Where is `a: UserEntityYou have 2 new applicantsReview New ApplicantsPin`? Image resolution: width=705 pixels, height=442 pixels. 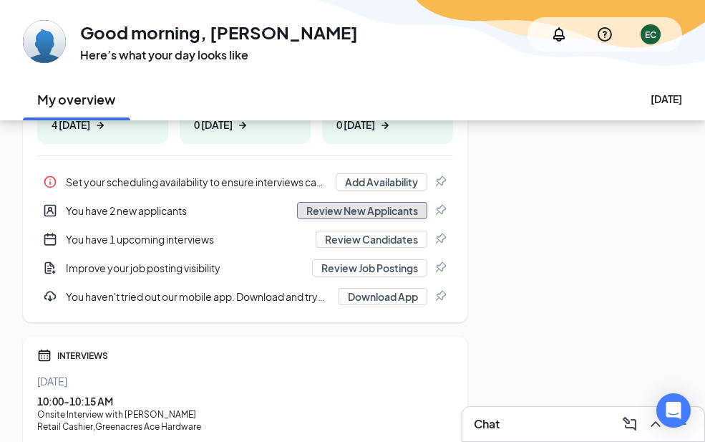
a: UserEntityYou have 2 new applicantsReview New ApplicantsPin is located at coordinates (245, 210).